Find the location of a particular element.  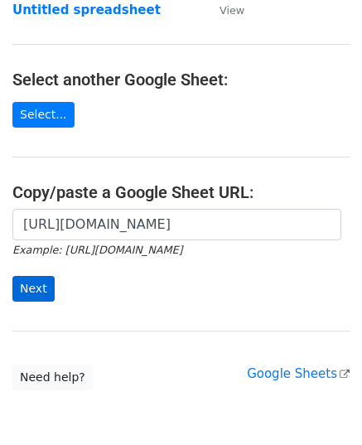

a: Select... is located at coordinates (43, 114).